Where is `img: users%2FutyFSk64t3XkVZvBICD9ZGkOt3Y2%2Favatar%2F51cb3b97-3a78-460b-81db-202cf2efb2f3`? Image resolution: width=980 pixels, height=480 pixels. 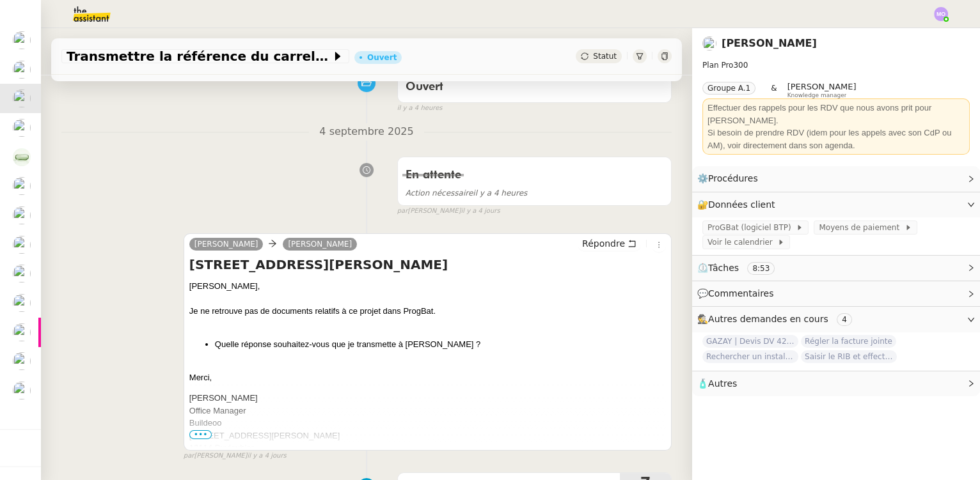
img: users%2FutyFSk64t3XkVZvBICD9ZGkOt3Y2%2Favatar%2F51cb3b97-3a78-460b-81db-202cf2efb2f3 is located at coordinates (22, 128).